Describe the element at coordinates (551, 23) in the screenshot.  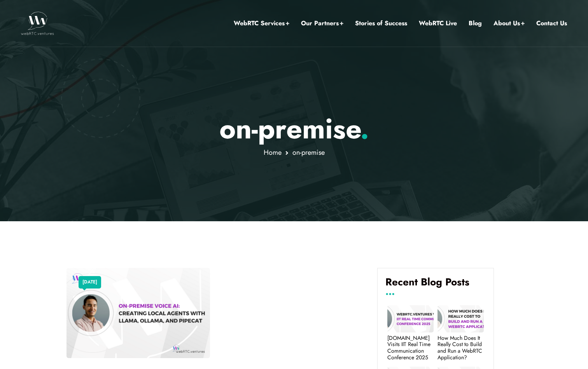
I see `a: Contact Us` at that location.